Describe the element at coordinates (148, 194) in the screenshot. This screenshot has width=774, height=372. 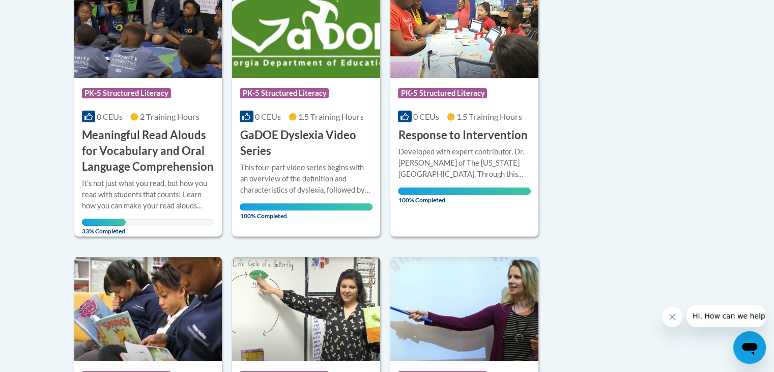
I see `div: It's not just what you read, but how you read with students that counts! Learn how you can make y...` at that location.